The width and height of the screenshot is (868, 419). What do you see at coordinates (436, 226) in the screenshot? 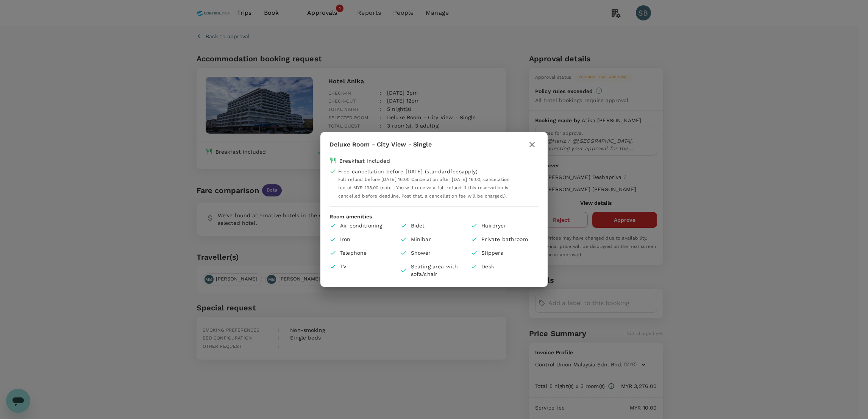
I see `p: Bidet` at bounding box center [436, 226].